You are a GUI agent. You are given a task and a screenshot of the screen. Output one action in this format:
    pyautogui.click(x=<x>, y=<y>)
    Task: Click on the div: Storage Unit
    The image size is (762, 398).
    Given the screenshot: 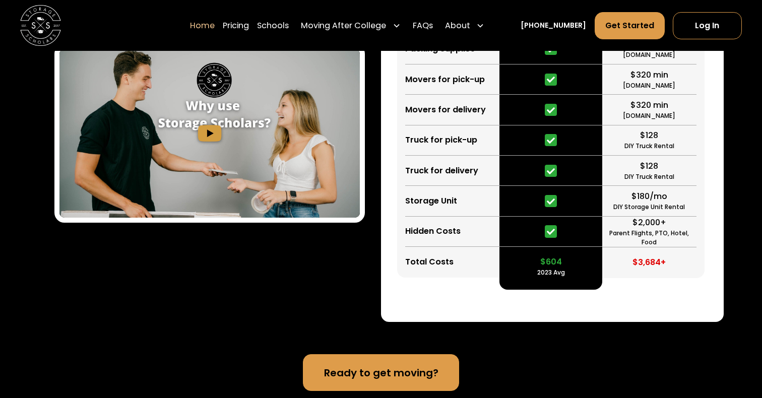 What is the action you would take?
    pyautogui.click(x=431, y=201)
    